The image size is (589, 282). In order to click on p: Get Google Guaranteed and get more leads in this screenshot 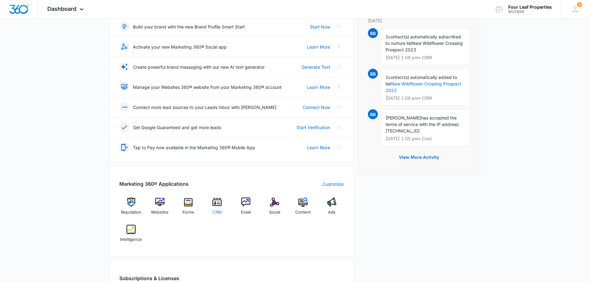, I will do `click(177, 127)`.